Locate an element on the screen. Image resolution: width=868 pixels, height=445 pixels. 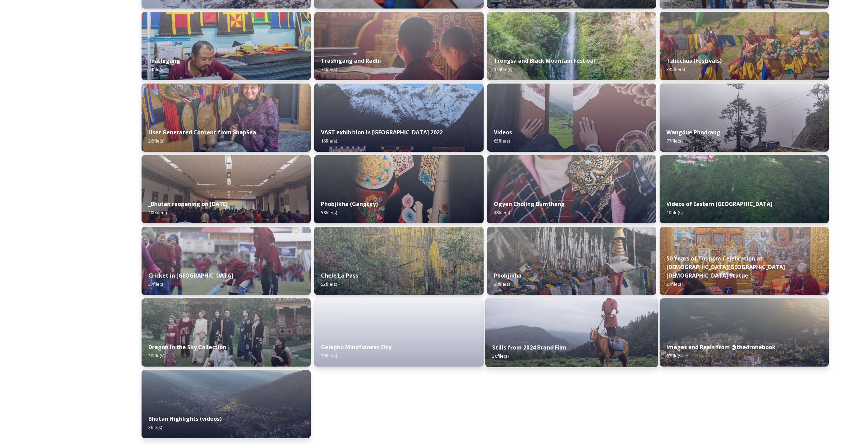
strong: Bhutan Highlights (videos) is located at coordinates (185, 418).